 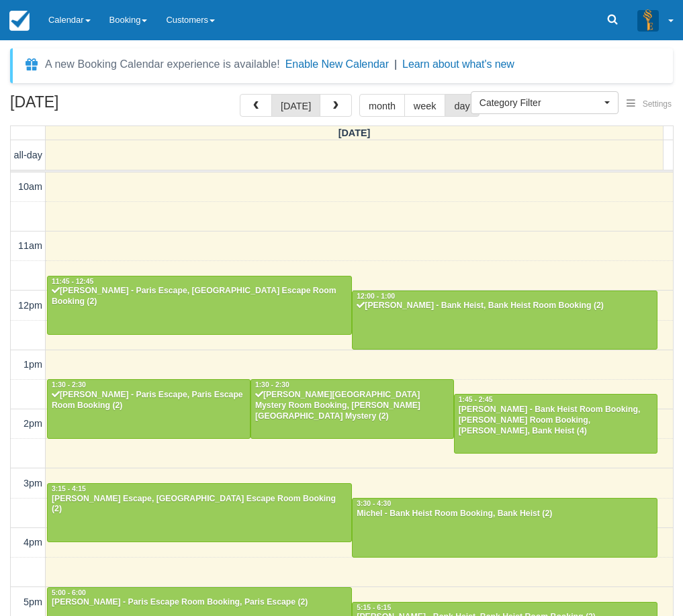 What do you see at coordinates (337, 65) in the screenshot?
I see `button: Enable New Calendar` at bounding box center [337, 65].